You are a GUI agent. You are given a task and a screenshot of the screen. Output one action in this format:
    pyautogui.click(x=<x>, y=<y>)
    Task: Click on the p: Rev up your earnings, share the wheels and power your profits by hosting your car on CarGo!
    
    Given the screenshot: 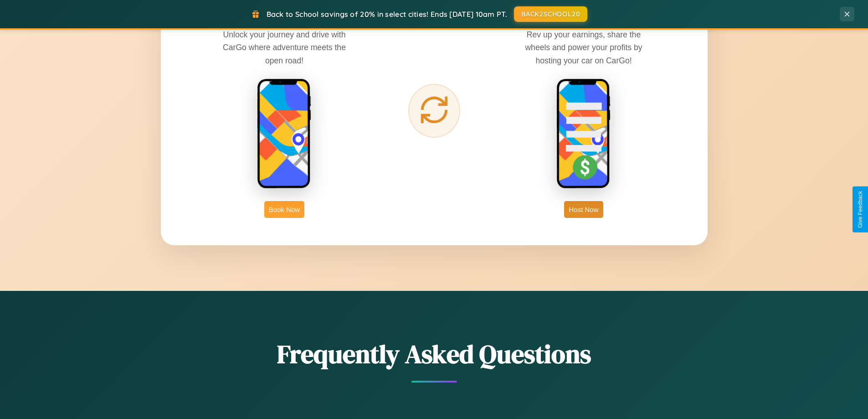 What is the action you would take?
    pyautogui.click(x=584, y=48)
    